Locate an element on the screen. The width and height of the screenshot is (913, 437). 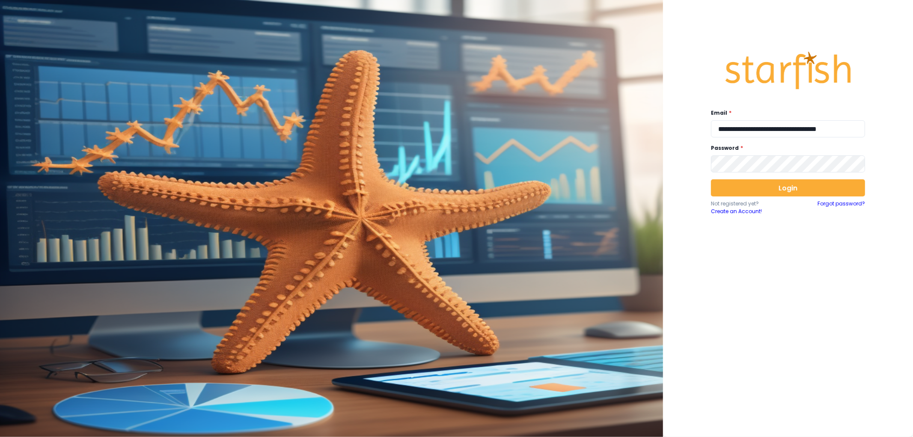
label: Email is located at coordinates (786, 113).